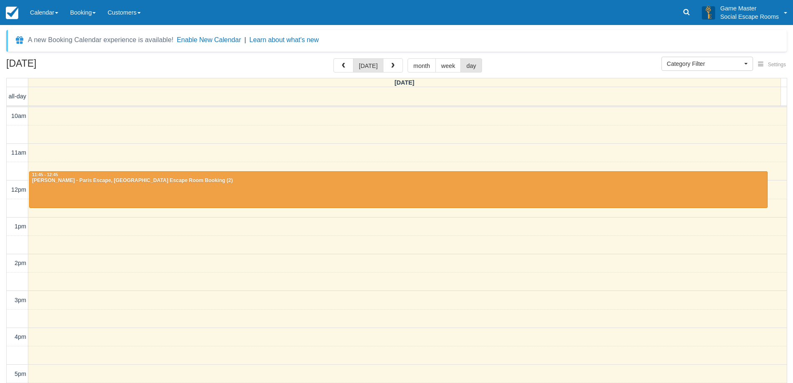  Describe the element at coordinates (101, 40) in the screenshot. I see `div: A new Booking Calendar experience is available!` at that location.